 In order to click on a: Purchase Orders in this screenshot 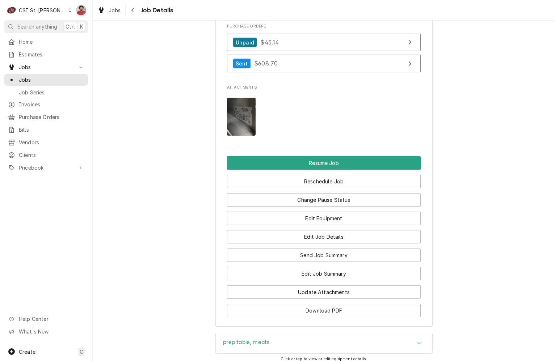, I will do `click(46, 117)`.